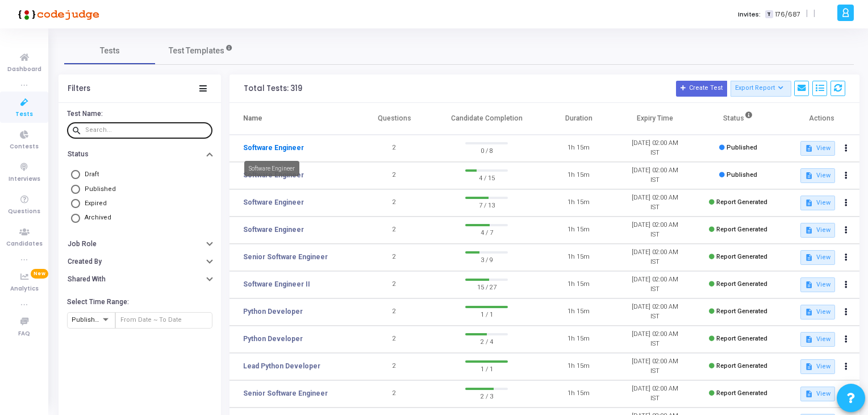 This screenshot has width=868, height=415. Describe the element at coordinates (579, 119) in the screenshot. I see `th: Duration` at that location.